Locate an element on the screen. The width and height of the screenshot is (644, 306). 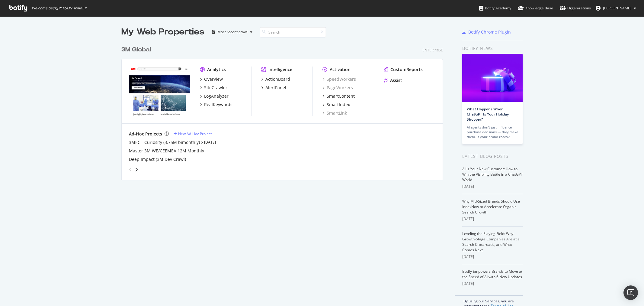
div: Botify Academy is located at coordinates (495, 8).